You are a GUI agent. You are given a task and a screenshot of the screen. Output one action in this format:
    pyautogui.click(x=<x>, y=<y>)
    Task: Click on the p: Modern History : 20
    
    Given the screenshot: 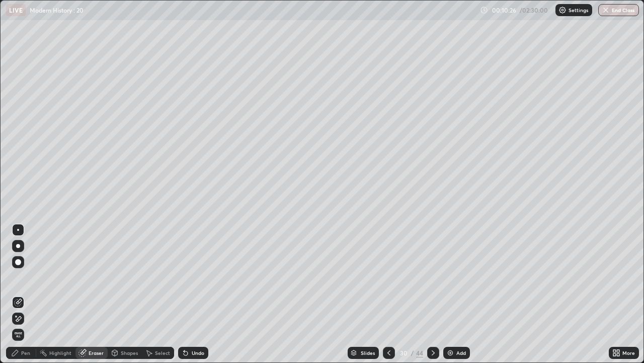 What is the action you would take?
    pyautogui.click(x=56, y=10)
    